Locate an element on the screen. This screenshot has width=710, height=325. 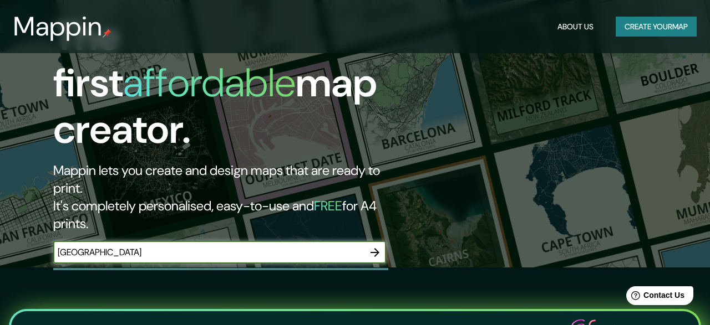
img: mappin-pin is located at coordinates (107, 33).